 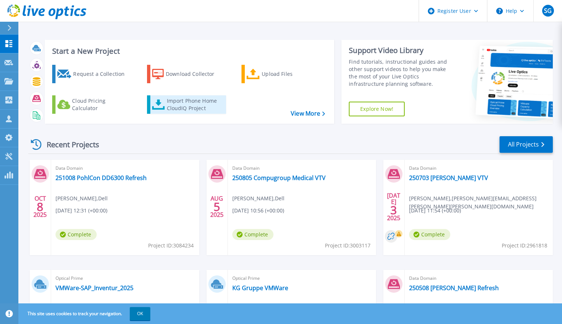 I want to click on a: 251008 PohlCon DD6300 Refresh, so click(x=101, y=178).